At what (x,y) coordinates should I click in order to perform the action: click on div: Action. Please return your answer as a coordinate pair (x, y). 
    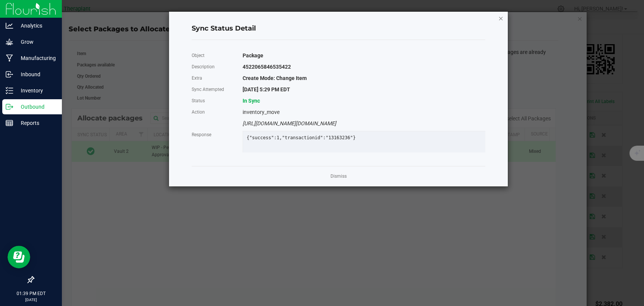
    Looking at the image, I should click on (211, 112).